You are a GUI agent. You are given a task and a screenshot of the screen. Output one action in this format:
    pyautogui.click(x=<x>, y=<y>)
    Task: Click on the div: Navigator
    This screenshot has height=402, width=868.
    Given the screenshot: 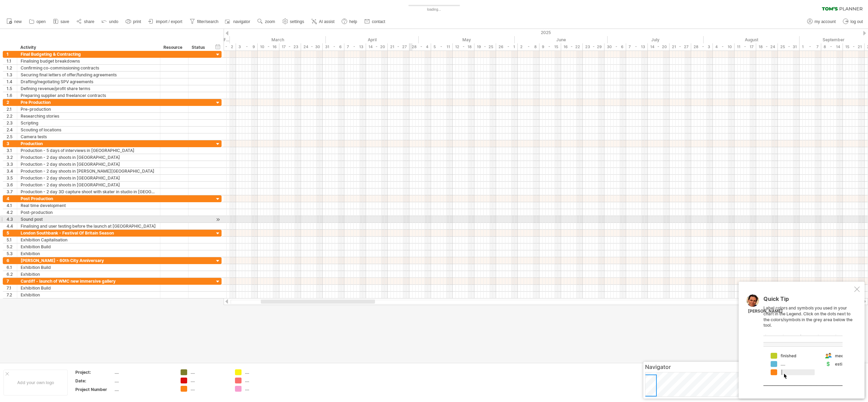 What is the action you would take?
    pyautogui.click(x=754, y=368)
    